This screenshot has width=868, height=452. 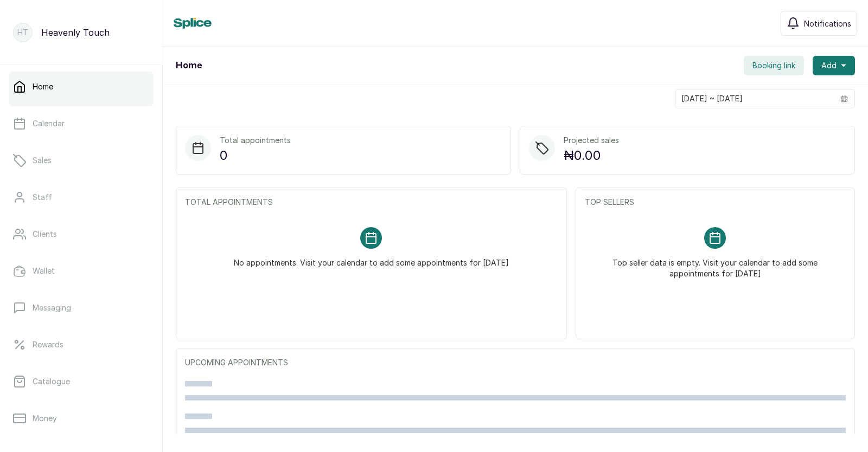 I want to click on h1: Home, so click(x=189, y=66).